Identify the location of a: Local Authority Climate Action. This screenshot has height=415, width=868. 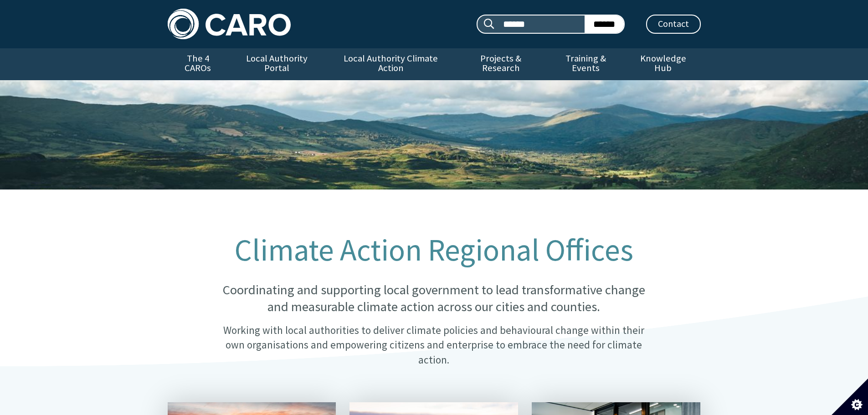
(391, 64).